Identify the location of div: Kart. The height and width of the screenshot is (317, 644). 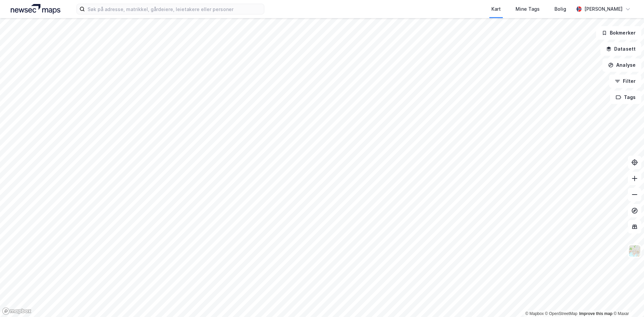
(496, 9).